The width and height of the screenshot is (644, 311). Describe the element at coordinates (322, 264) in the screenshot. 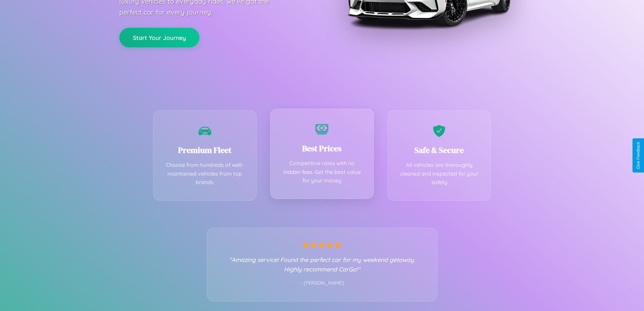

I see `p: "Amazing service! Found the perfect car for my weekend getaway. Highly recommend CarGo!"` at that location.